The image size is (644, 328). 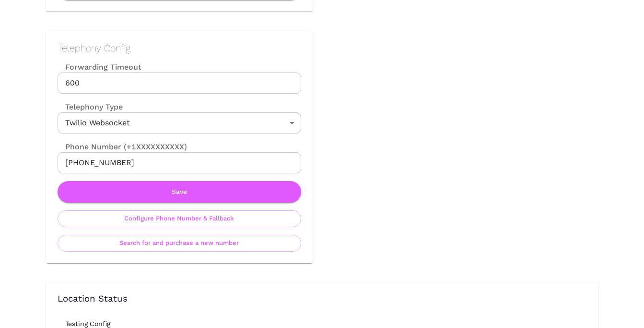 I want to click on button: Configure Phone Number & Fallback, so click(x=179, y=218).